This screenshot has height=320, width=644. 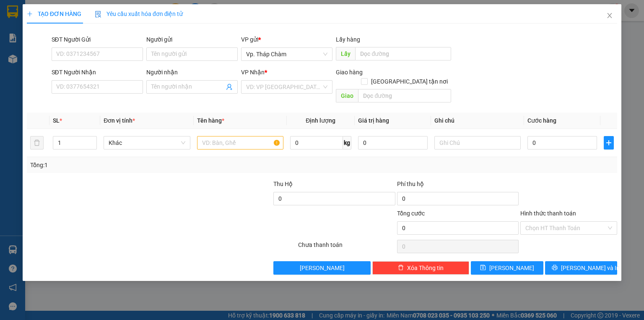 What do you see at coordinates (610, 16) in the screenshot?
I see `button: Close` at bounding box center [610, 16].